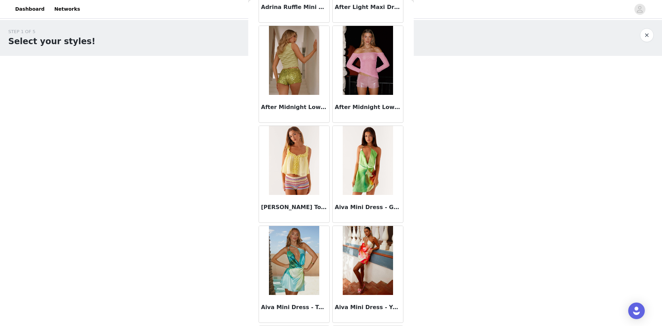 The height and width of the screenshot is (326, 662). What do you see at coordinates (639, 9) in the screenshot?
I see `div: avatar` at bounding box center [639, 9].